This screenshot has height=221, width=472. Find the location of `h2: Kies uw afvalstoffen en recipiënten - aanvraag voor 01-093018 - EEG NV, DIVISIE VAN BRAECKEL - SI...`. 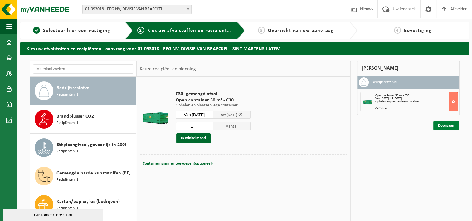

h2: Kies uw afvalstoffen en recipiënten - aanvraag voor 01-093018 - EEG NV, DIVISIE VAN BRAECKEL - SI... is located at coordinates (245, 48).